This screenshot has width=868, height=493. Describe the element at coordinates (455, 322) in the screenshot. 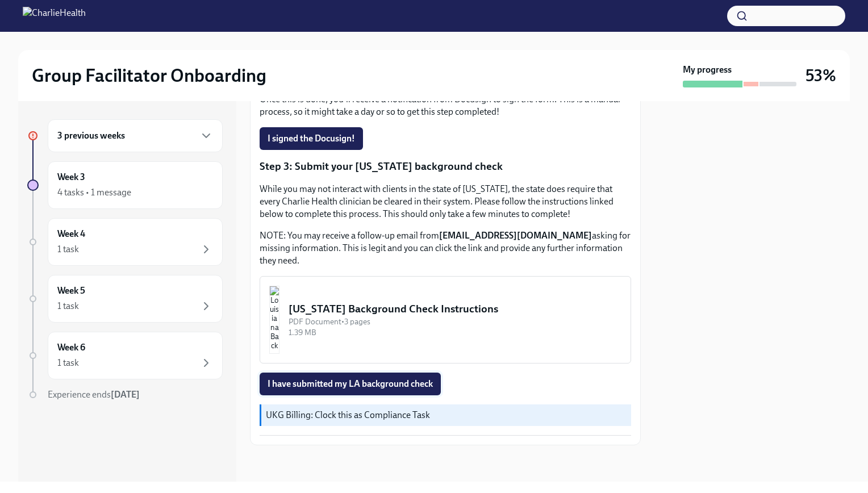

I see `div: PDF Document • 3 pages` at that location.